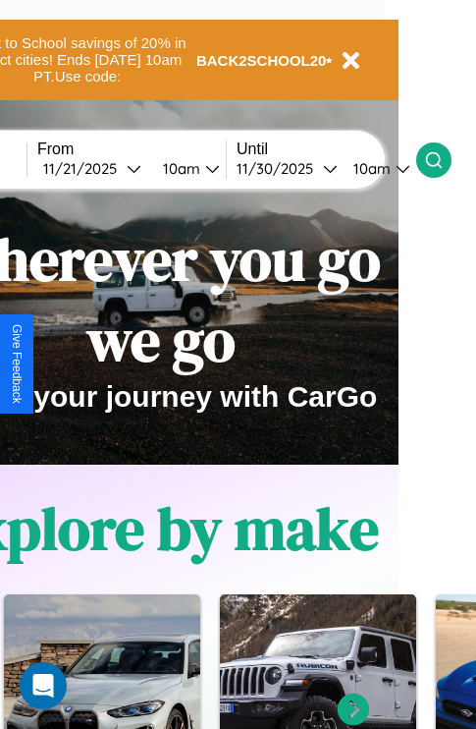 This screenshot has width=476, height=729. What do you see at coordinates (132, 149) in the screenshot?
I see `label: From` at bounding box center [132, 149].